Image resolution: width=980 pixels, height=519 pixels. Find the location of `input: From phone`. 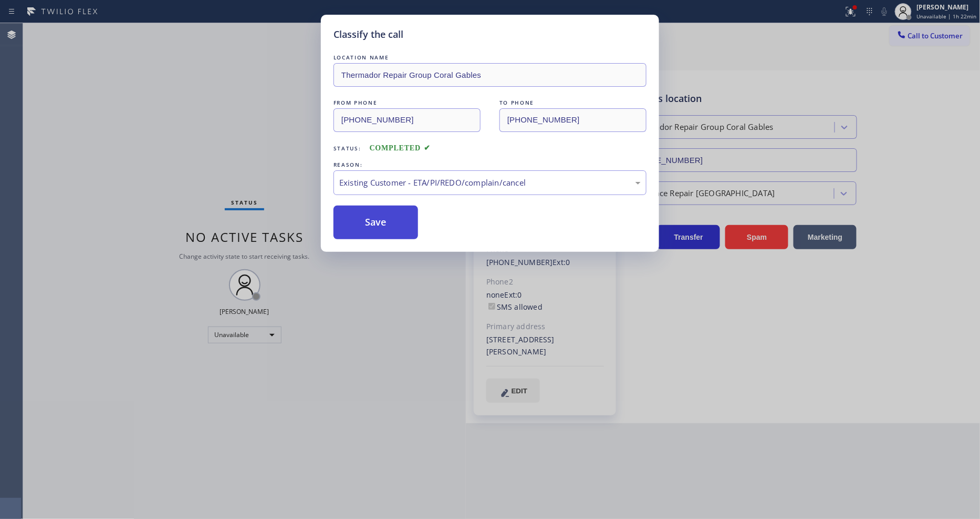

input: From phone is located at coordinates (407, 120).